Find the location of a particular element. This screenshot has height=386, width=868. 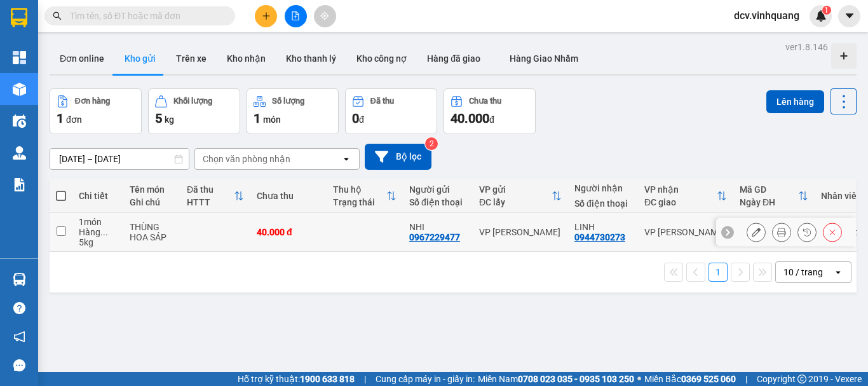

div: Thu hộ is located at coordinates (359, 189).